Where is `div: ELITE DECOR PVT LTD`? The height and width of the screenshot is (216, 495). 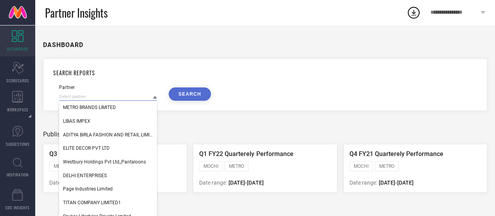
div: ELITE DECOR PVT LTD is located at coordinates (108, 148).